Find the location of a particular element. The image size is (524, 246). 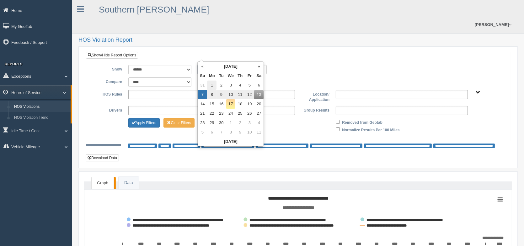

th: We is located at coordinates (231, 76).